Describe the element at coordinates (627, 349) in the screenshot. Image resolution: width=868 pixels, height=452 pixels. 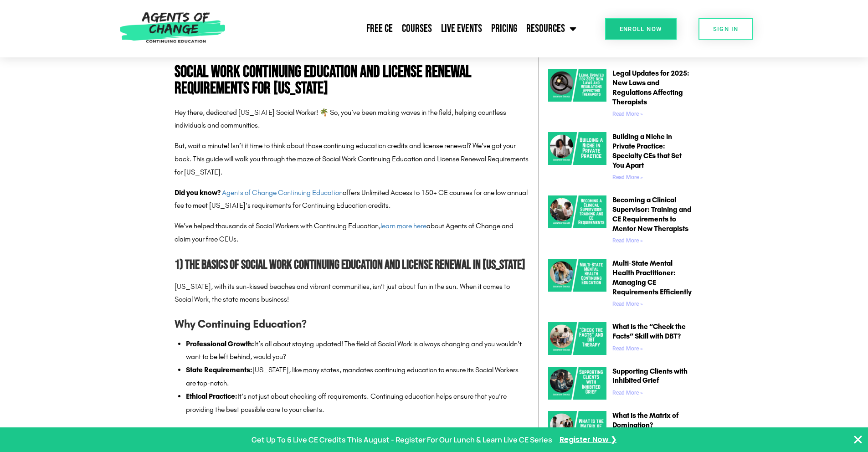
I see `a: Read more about What is the “Check the Facts” Skill with DBT?` at that location.